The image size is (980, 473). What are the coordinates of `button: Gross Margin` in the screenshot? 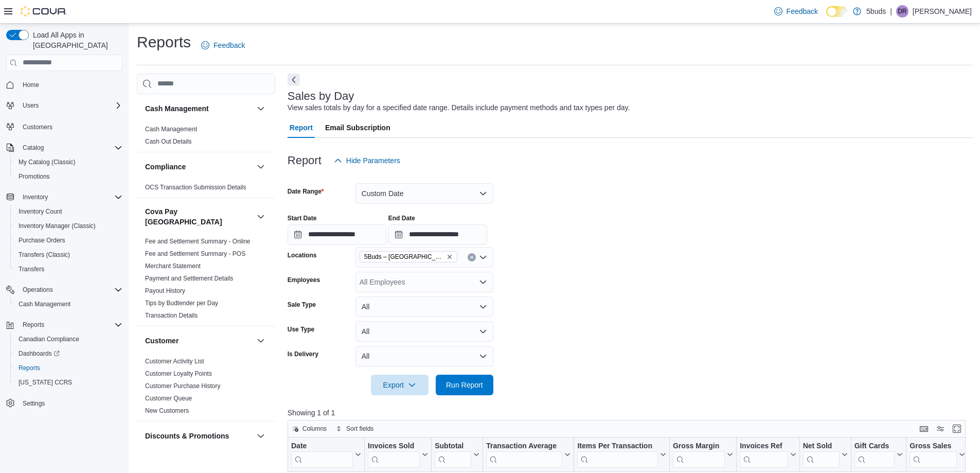 It's located at (703, 455).